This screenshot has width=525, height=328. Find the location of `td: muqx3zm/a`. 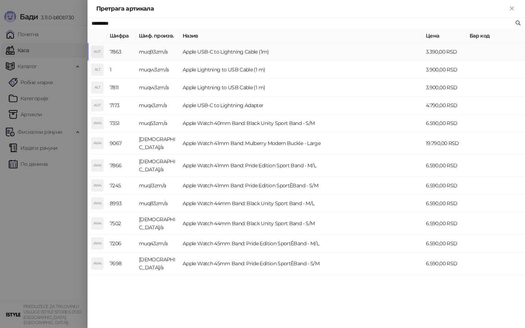

td: muqx3zm/a is located at coordinates (158, 105).